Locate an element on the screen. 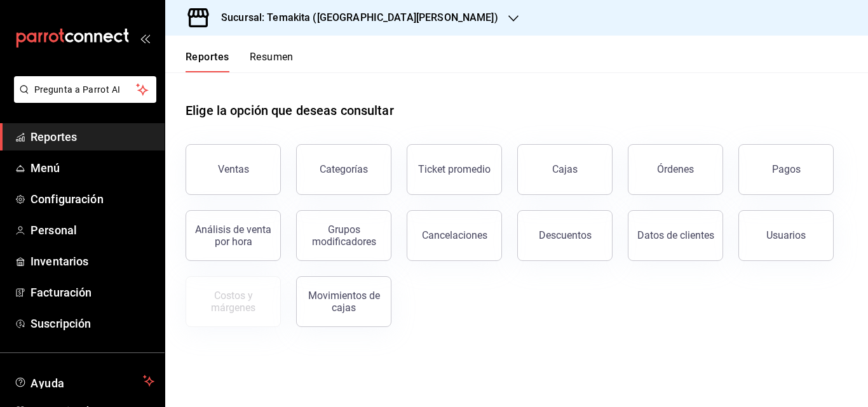 This screenshot has height=407, width=868. div: Ticket promedio is located at coordinates (454, 169).